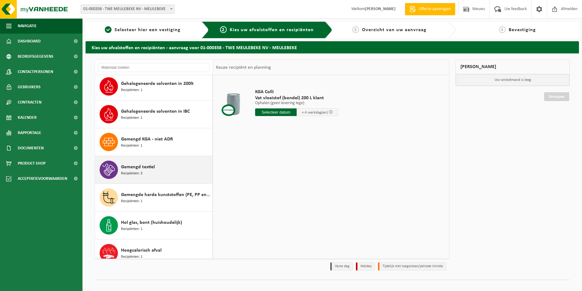  I want to click on span: 3, so click(356, 30).